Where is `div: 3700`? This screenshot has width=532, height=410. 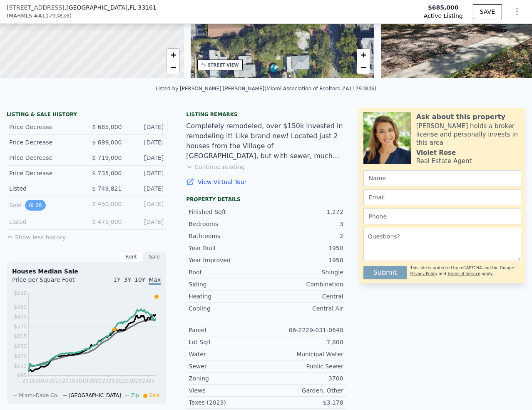 div: 3700 is located at coordinates (304, 378).